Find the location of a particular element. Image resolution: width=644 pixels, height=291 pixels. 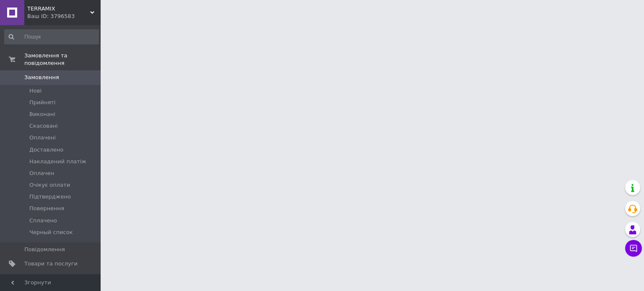

span: Сплачено is located at coordinates (43, 221).